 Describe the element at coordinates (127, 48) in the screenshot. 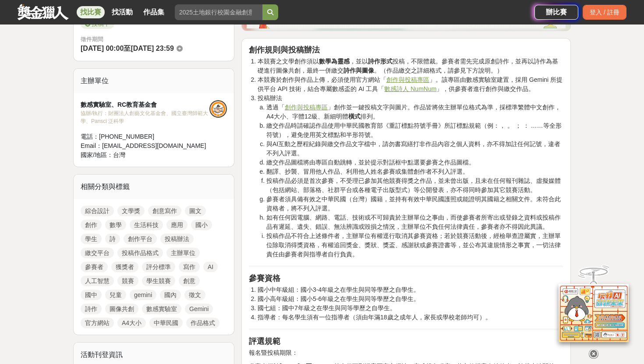

I see `span: 至` at that location.